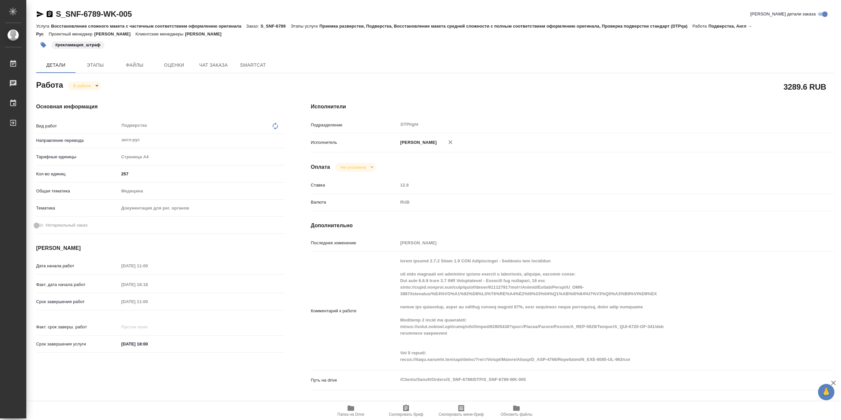 Image resolution: width=841 pixels, height=420 pixels. I want to click on p: Факт. срок заверш. работ, so click(78, 327).